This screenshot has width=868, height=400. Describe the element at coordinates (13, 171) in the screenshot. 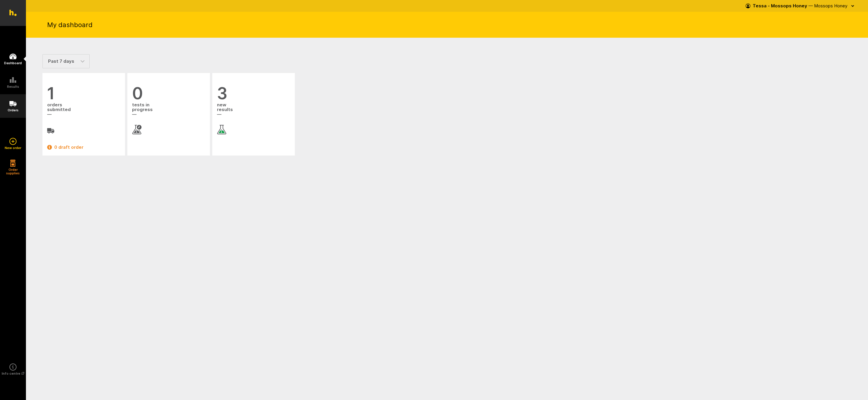

I see `h5: Order supplies` at that location.